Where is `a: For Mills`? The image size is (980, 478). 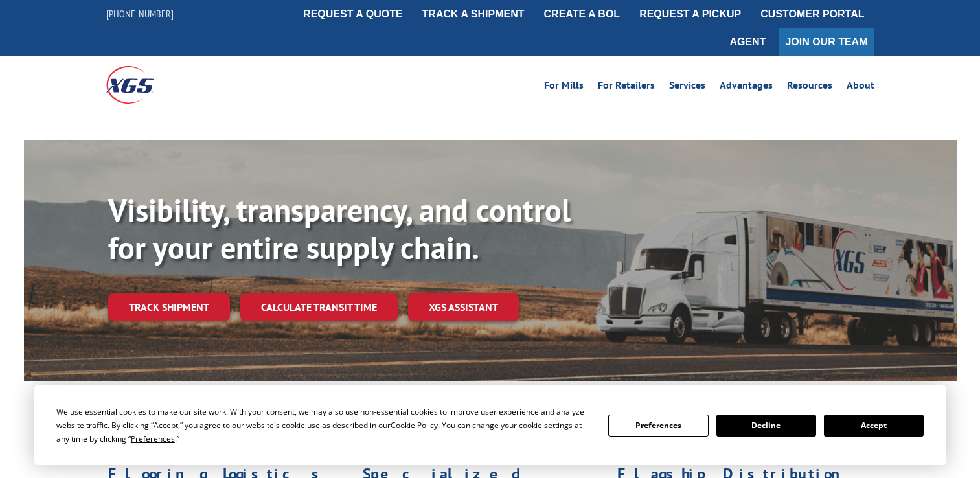 a: For Mills is located at coordinates (564, 87).